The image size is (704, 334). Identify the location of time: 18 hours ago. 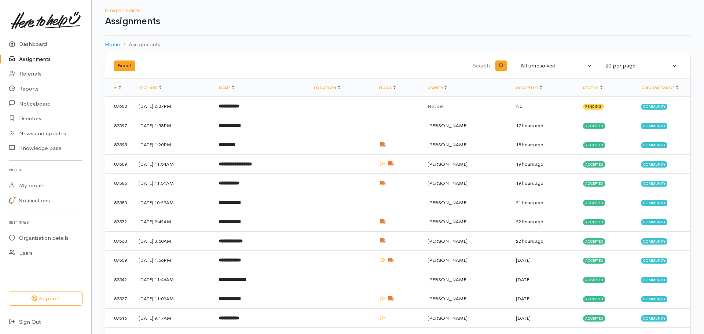
(529, 144).